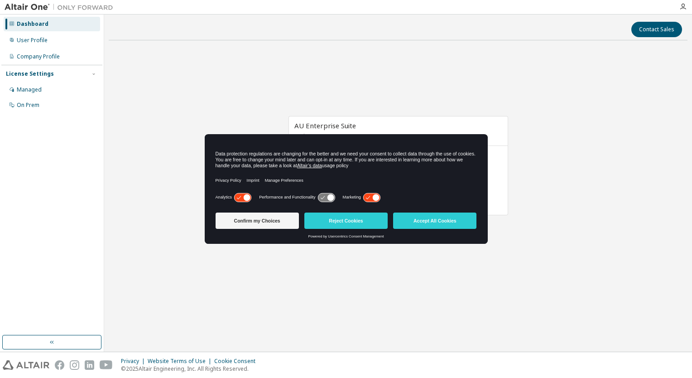 Image resolution: width=692 pixels, height=378 pixels. What do you see at coordinates (30, 74) in the screenshot?
I see `div: License Settings` at bounding box center [30, 74].